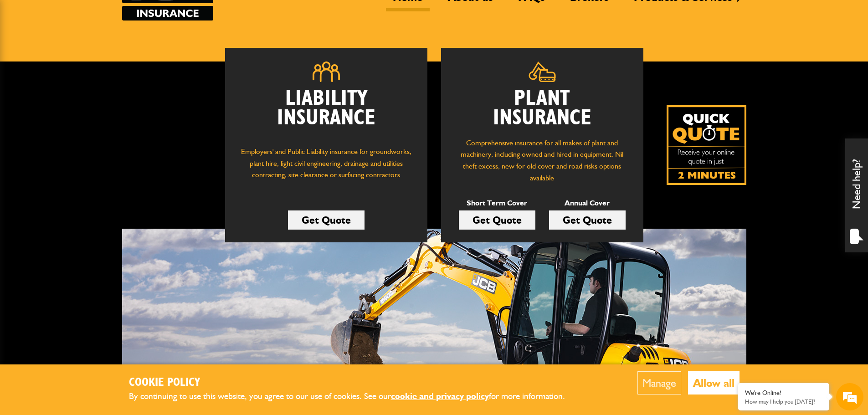 The width and height of the screenshot is (868, 415). Describe the element at coordinates (587, 203) in the screenshot. I see `p: Annual Cover` at that location.